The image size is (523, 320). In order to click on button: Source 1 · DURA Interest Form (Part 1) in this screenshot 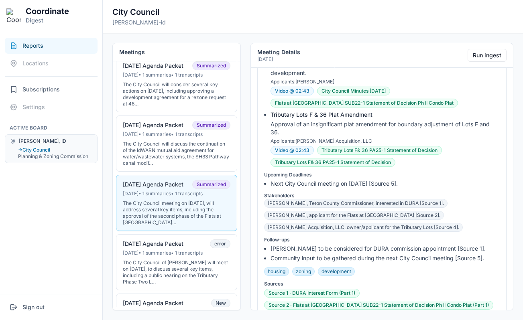, I will do `click(312, 293)`.